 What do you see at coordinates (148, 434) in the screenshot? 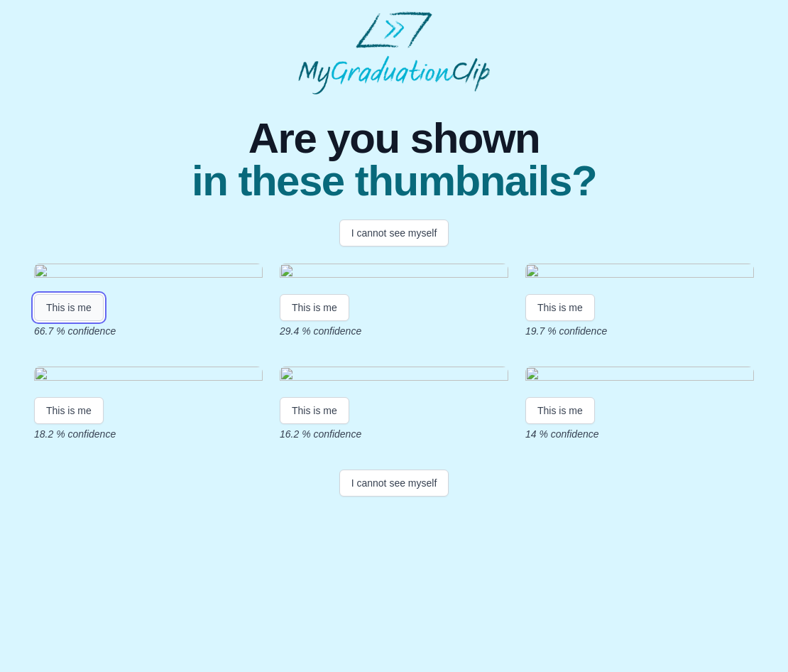
I see `p: 18.2 % confidence` at bounding box center [148, 434].